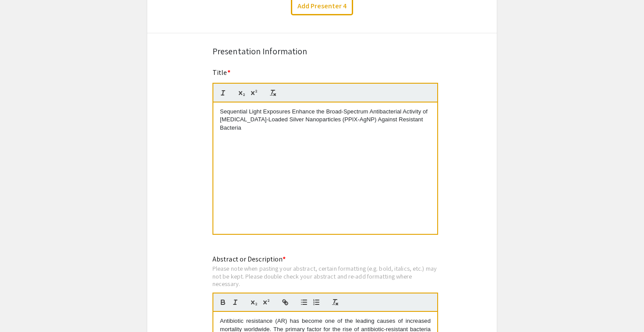  Describe the element at coordinates (249, 259) in the screenshot. I see `mat-label: Abstract or Description` at that location.